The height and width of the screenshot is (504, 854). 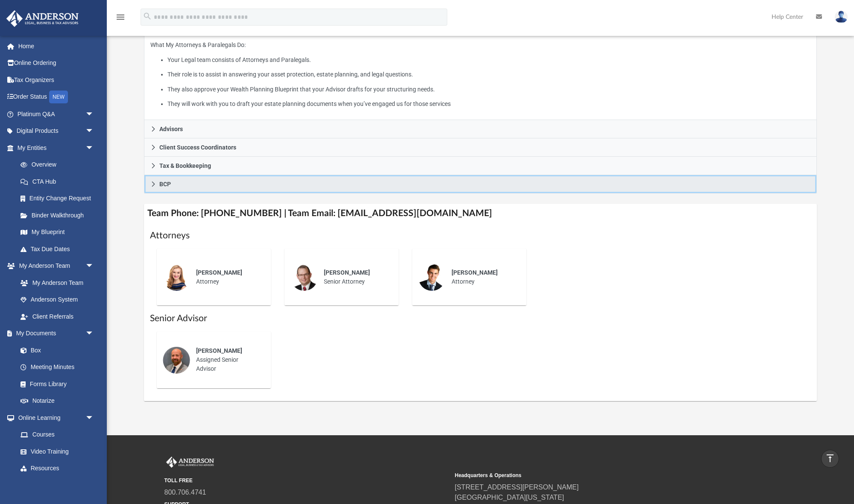 What do you see at coordinates (56, 131) in the screenshot?
I see `a: Digital Productsarrow_drop_down` at bounding box center [56, 131].